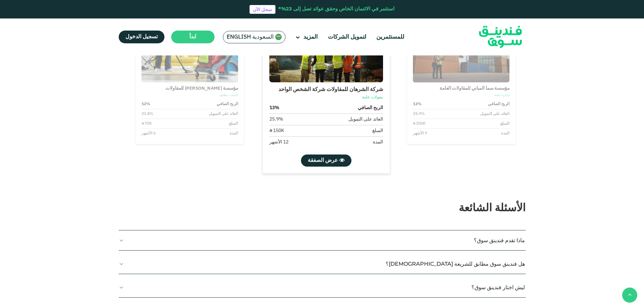  What do you see at coordinates (326, 97) in the screenshot?
I see `div: مقولات عامة` at bounding box center [326, 97].